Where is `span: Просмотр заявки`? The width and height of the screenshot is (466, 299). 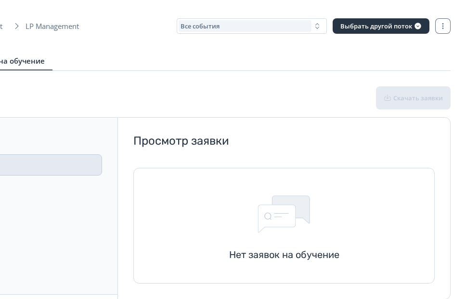 span: Просмотр заявки is located at coordinates (284, 141).